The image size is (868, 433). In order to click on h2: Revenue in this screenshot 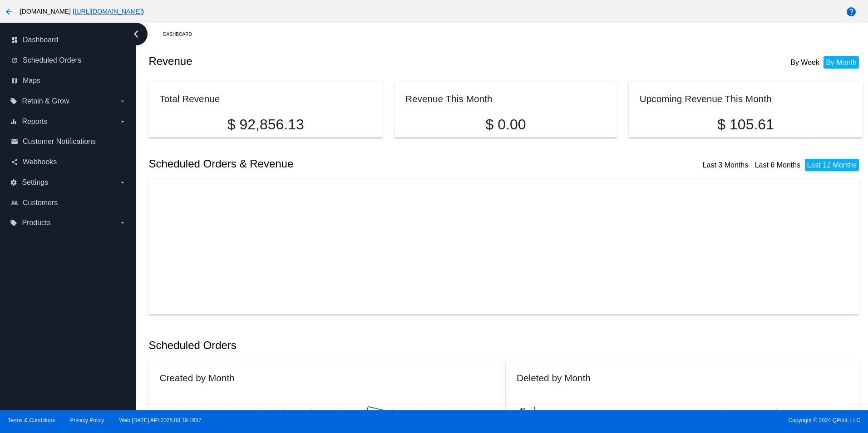, I will do `click(327, 61)`.